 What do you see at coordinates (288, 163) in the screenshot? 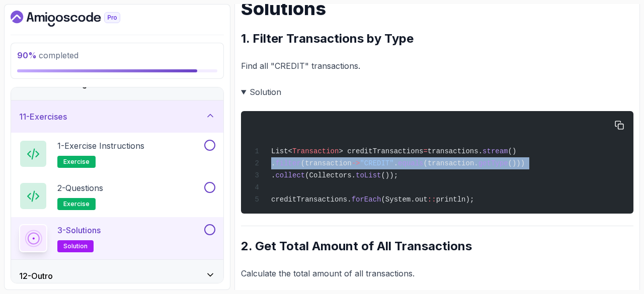
I see `span: filter` at bounding box center [288, 163].